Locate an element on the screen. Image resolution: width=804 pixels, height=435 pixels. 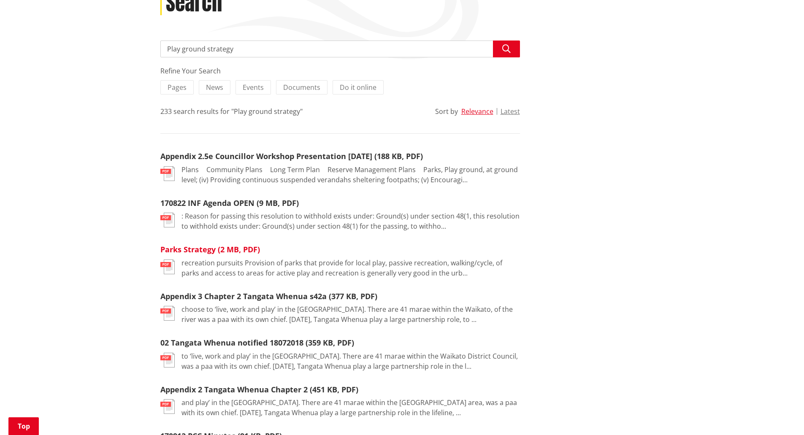
span: Documents is located at coordinates (302, 87).